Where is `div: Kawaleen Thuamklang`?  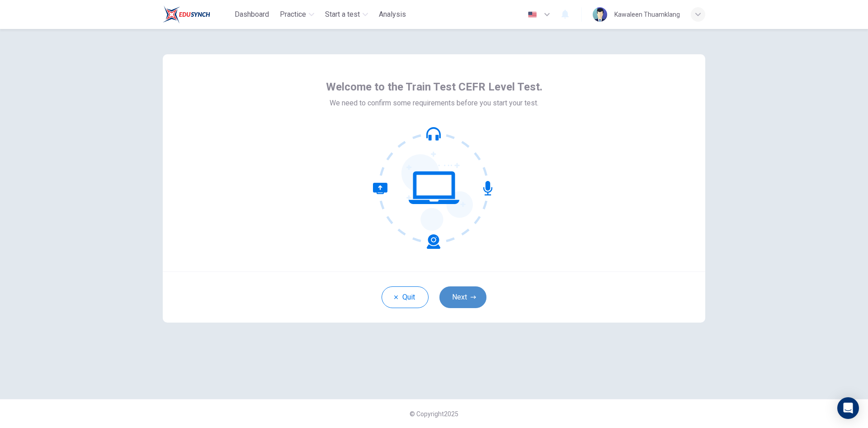 div: Kawaleen Thuamklang is located at coordinates (647, 14).